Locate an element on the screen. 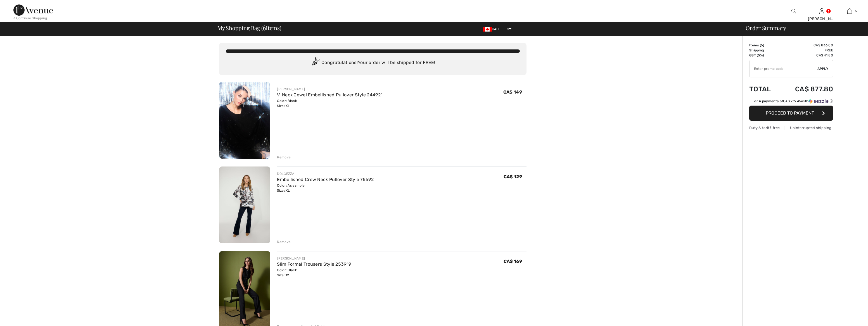 This screenshot has height=326, width=868. a: 6 is located at coordinates (849, 11).